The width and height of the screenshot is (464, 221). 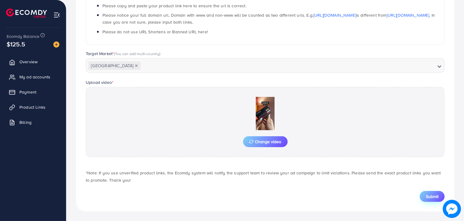 I want to click on label: Target Market, so click(x=123, y=54).